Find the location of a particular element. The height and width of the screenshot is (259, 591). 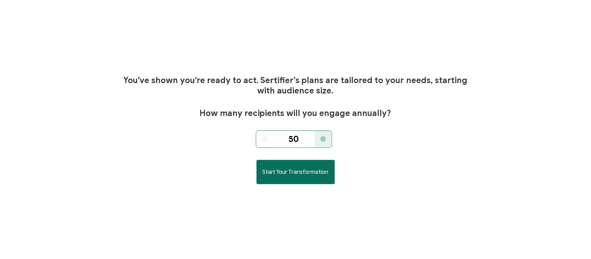

span: Start Your Transformation is located at coordinates (295, 172).